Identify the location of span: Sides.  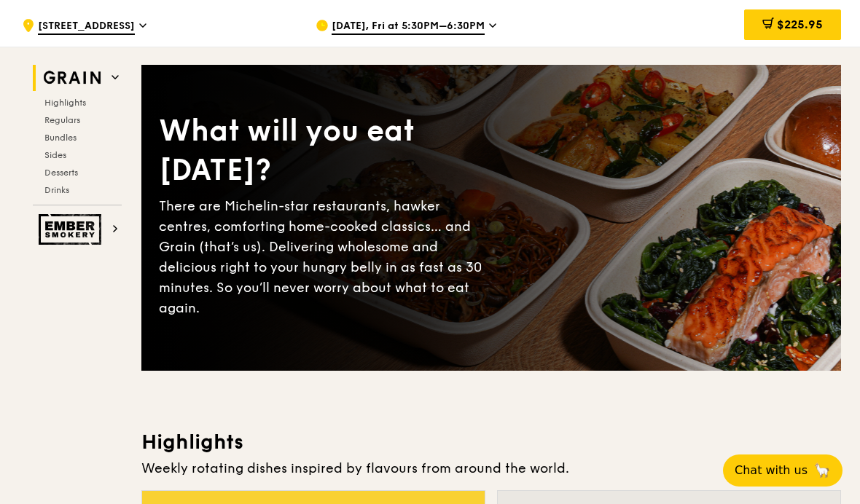
(56, 155).